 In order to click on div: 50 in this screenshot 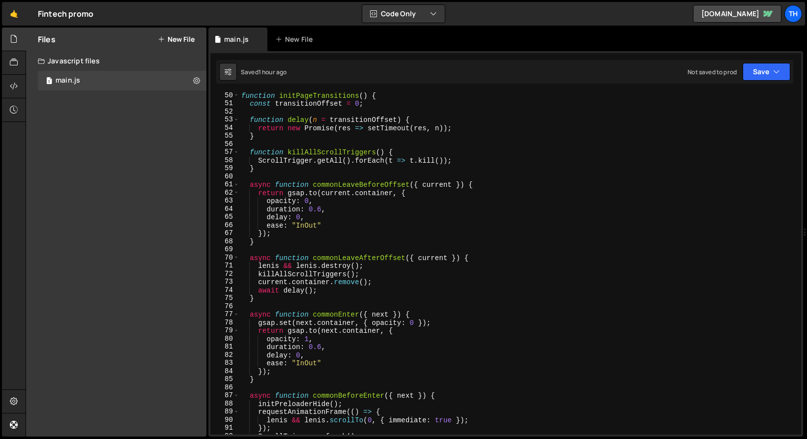, I will do `click(225, 95)`.